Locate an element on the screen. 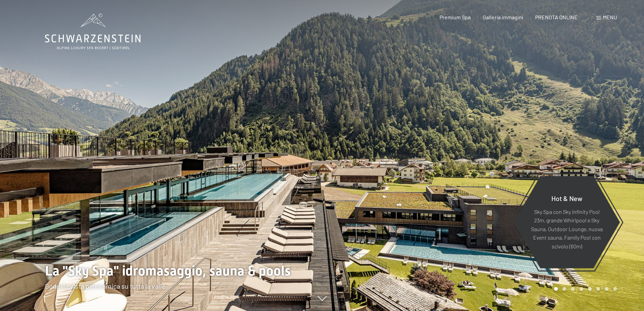 The height and width of the screenshot is (311, 644). span: Premium Spa is located at coordinates (455, 17).